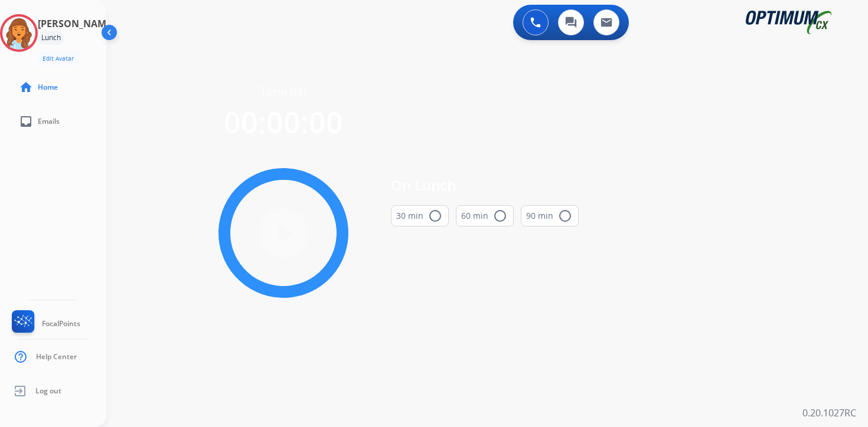 Image resolution: width=868 pixels, height=427 pixels. Describe the element at coordinates (58, 58) in the screenshot. I see `button: Edit Avatar` at that location.